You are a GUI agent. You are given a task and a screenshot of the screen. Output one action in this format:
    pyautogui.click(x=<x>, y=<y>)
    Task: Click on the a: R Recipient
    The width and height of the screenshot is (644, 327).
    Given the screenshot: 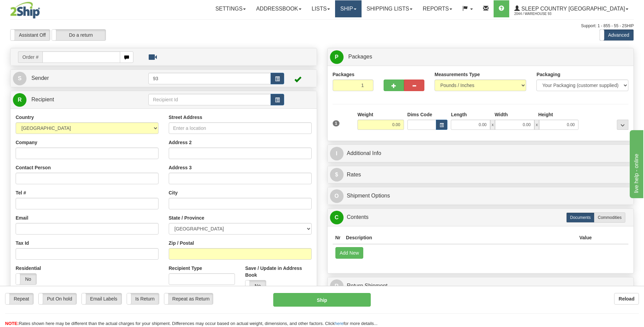 What is the action you would take?
    pyautogui.click(x=73, y=100)
    